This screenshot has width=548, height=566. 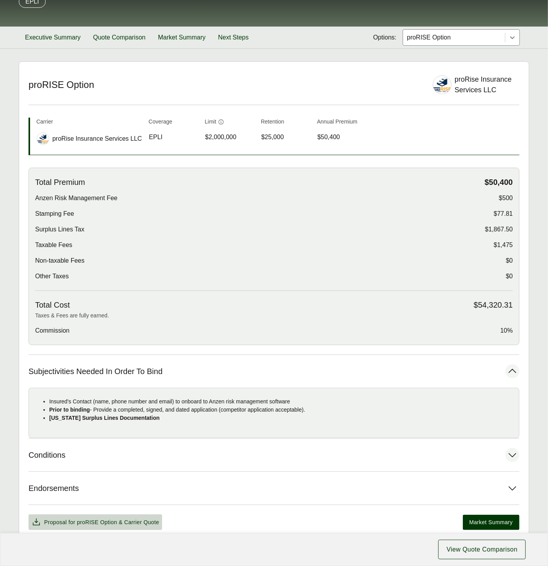 I want to click on span: View Quote Comparison, so click(x=482, y=550).